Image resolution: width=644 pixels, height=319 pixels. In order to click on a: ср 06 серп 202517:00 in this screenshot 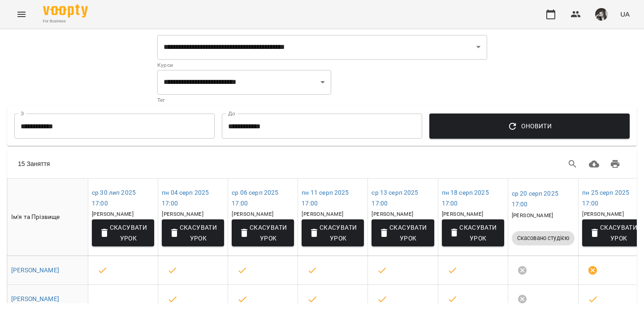, I will do `click(255, 198)`.